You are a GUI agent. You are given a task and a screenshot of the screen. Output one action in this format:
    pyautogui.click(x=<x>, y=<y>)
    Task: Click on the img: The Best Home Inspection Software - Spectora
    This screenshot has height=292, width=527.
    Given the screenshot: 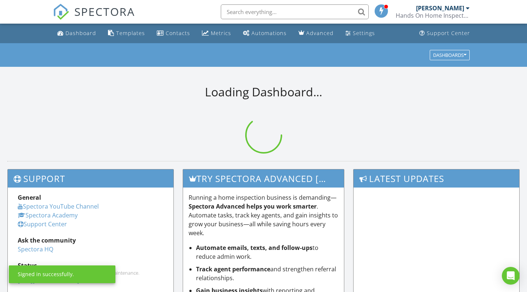 What is the action you would take?
    pyautogui.click(x=61, y=12)
    